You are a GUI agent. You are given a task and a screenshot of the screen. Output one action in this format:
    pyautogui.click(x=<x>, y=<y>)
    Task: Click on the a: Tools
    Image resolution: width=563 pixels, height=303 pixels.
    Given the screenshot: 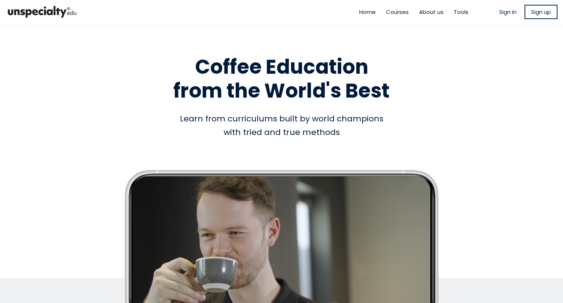 What is the action you would take?
    pyautogui.click(x=462, y=12)
    